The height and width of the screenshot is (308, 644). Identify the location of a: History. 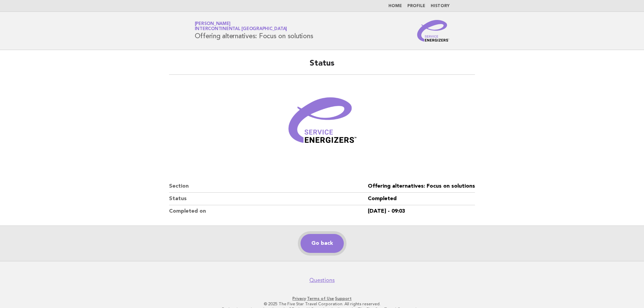
(440, 6).